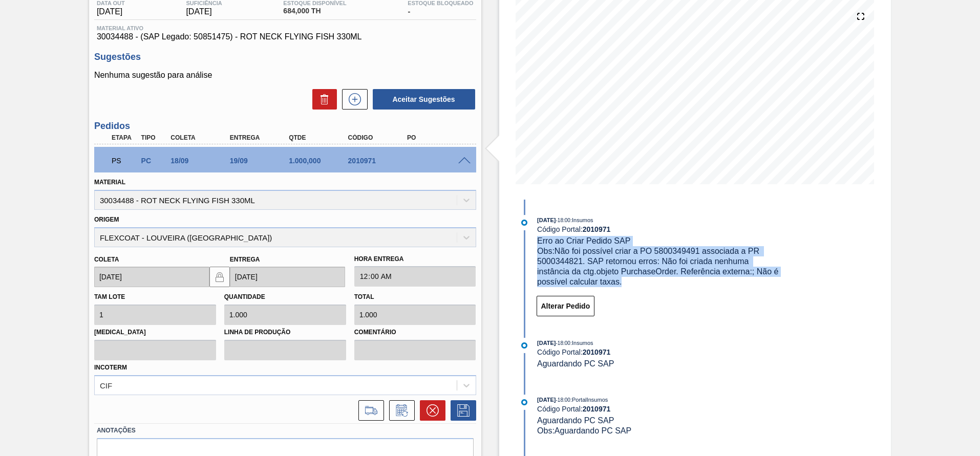  Describe the element at coordinates (319, 161) in the screenshot. I see `div: 1.000,000` at that location.